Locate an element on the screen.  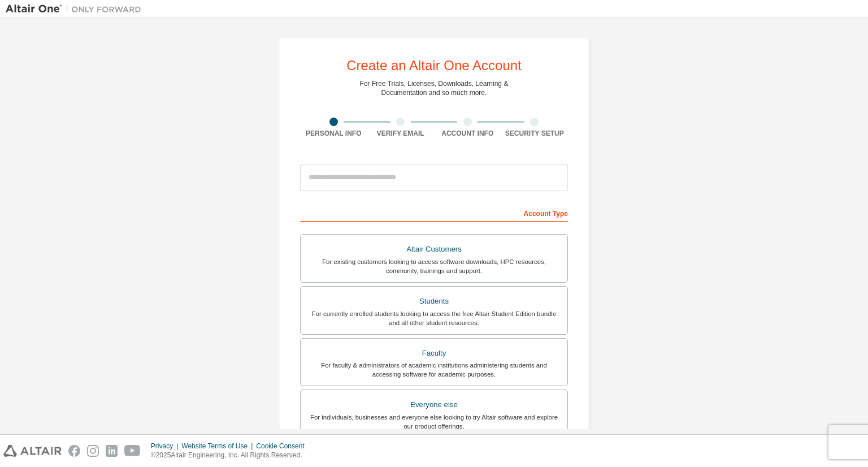
div: Website Terms of Use is located at coordinates (219, 446).